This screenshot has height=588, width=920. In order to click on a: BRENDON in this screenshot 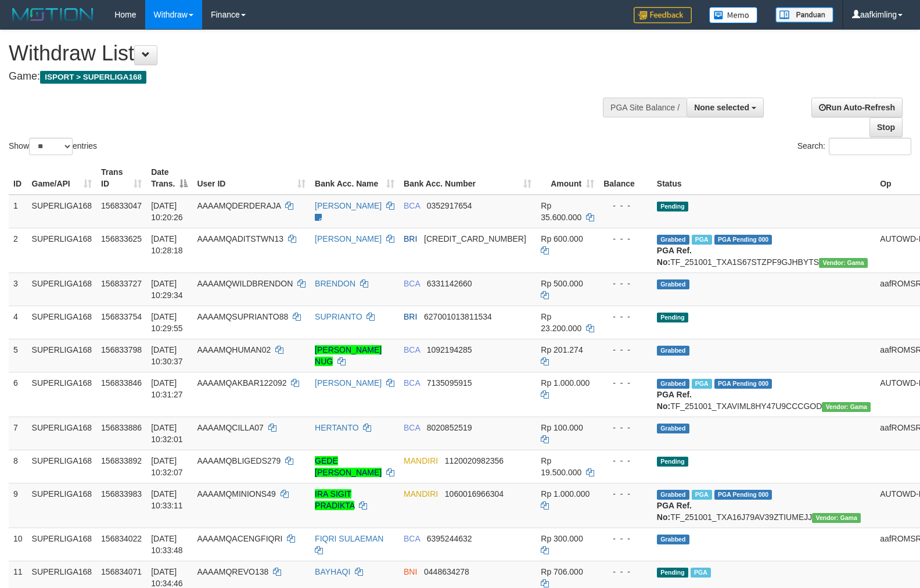, I will do `click(335, 284)`.